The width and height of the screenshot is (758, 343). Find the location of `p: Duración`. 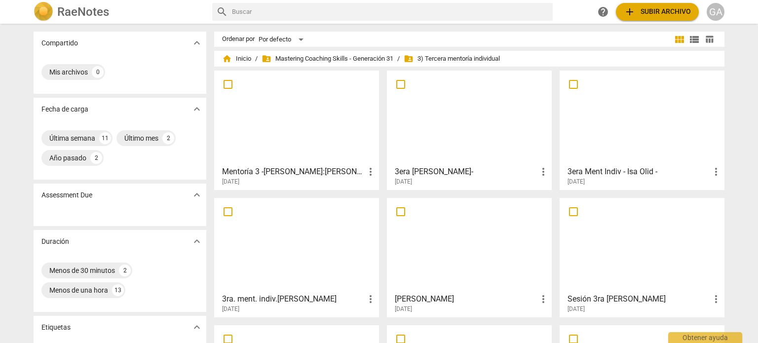

p: Duración is located at coordinates (55, 241).